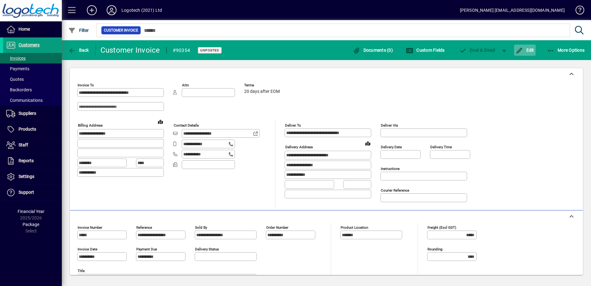  I want to click on span: Unposted, so click(210, 50).